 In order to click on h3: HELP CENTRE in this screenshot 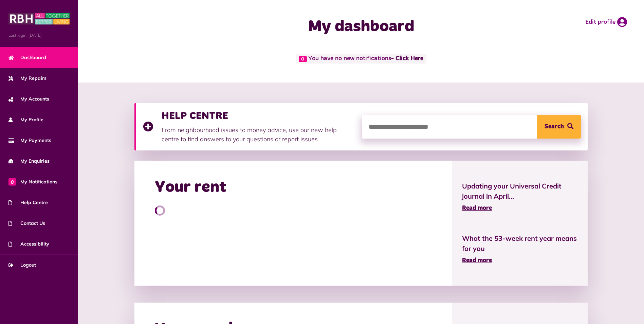, I will do `click(258, 116)`.